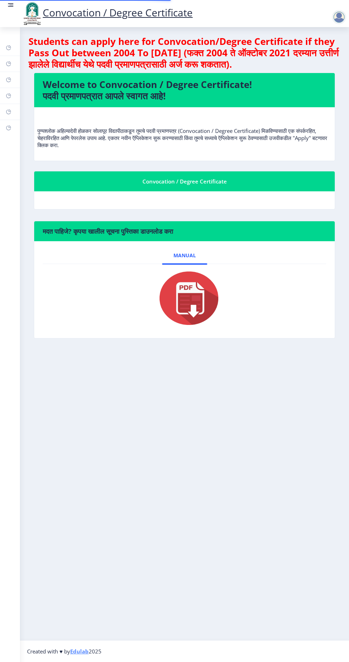  What do you see at coordinates (185, 255) in the screenshot?
I see `span: Manual` at bounding box center [185, 255].